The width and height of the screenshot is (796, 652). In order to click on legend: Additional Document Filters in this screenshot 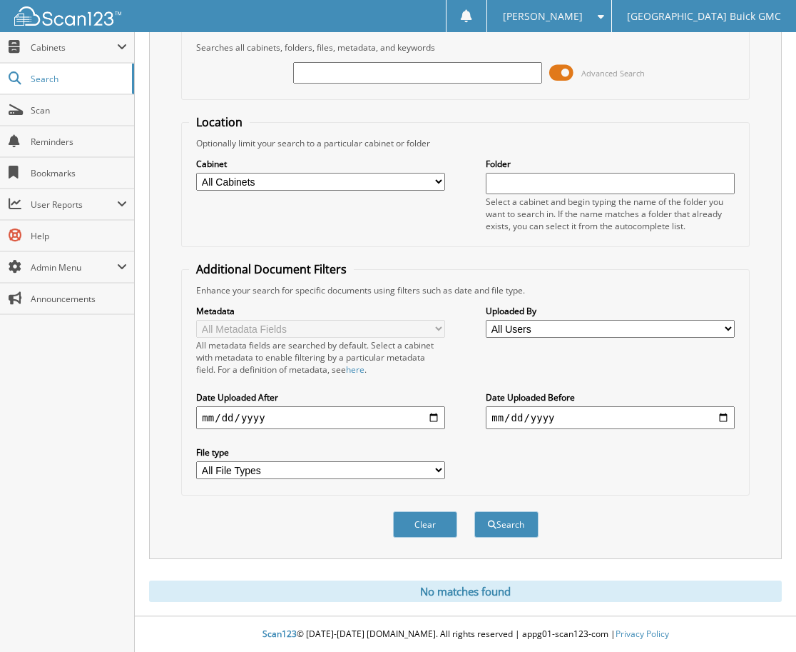, I will do `click(271, 269)`.